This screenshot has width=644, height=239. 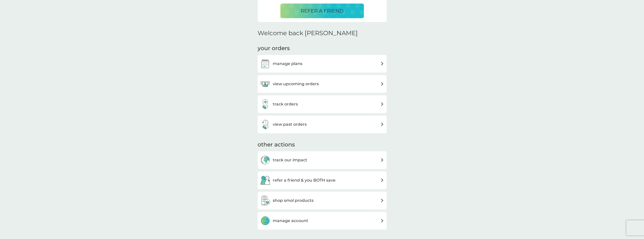 I want to click on button: REFER A FRIEND, so click(x=322, y=11).